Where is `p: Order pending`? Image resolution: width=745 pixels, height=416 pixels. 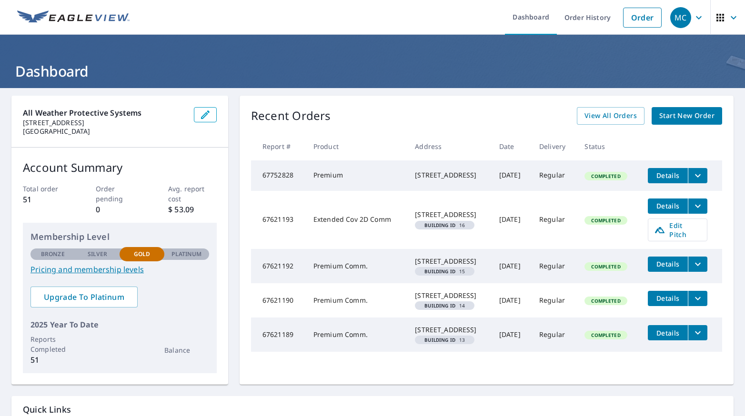
p: Order pending is located at coordinates (120, 194).